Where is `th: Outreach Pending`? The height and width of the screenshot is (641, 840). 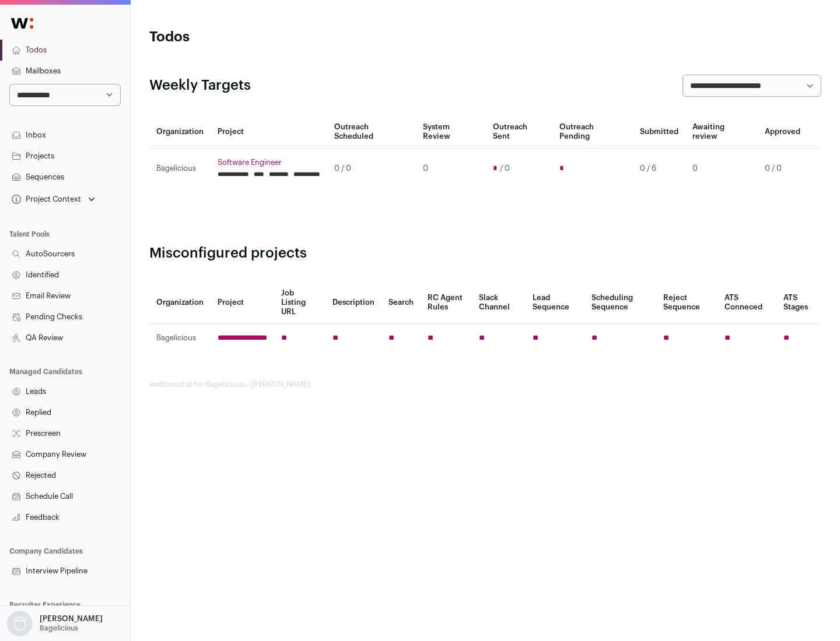
th: Outreach Pending is located at coordinates (591, 132).